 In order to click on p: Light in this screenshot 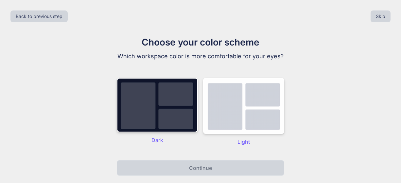, I will do `click(244, 142)`.